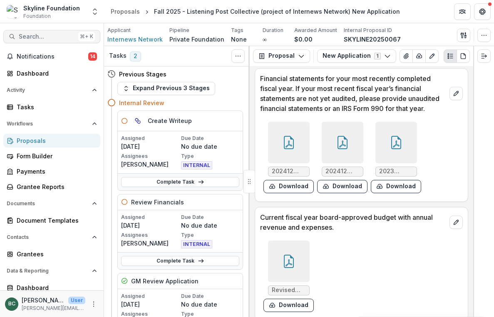 Image resolution: width=494 pixels, height=317 pixels. What do you see at coordinates (52, 254) in the screenshot?
I see `a: Grantees` at bounding box center [52, 254].